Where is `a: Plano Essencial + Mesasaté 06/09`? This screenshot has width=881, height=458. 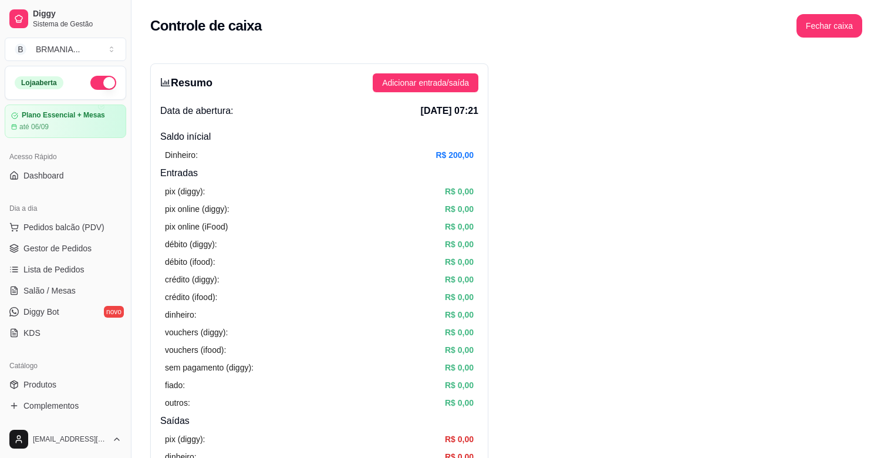
a: Plano Essencial + Mesasaté 06/09 is located at coordinates (65, 121).